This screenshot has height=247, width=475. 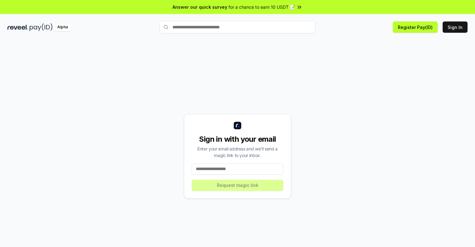 I want to click on img: reveel_dark, so click(x=18, y=27).